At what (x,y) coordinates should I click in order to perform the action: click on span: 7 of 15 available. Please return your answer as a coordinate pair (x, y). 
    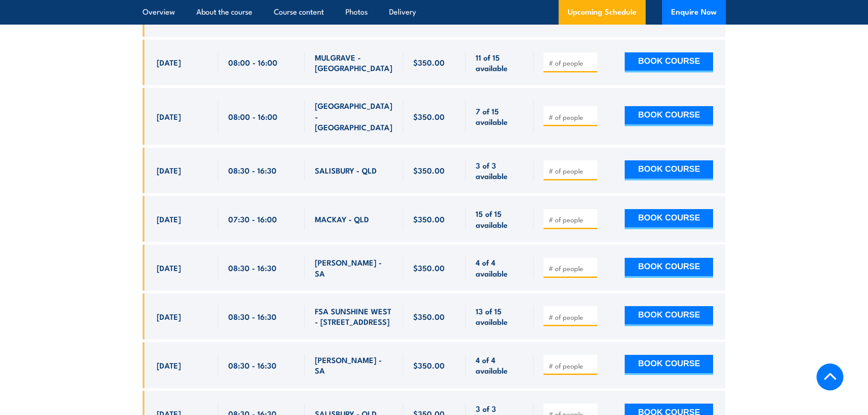
    Looking at the image, I should click on (499, 116).